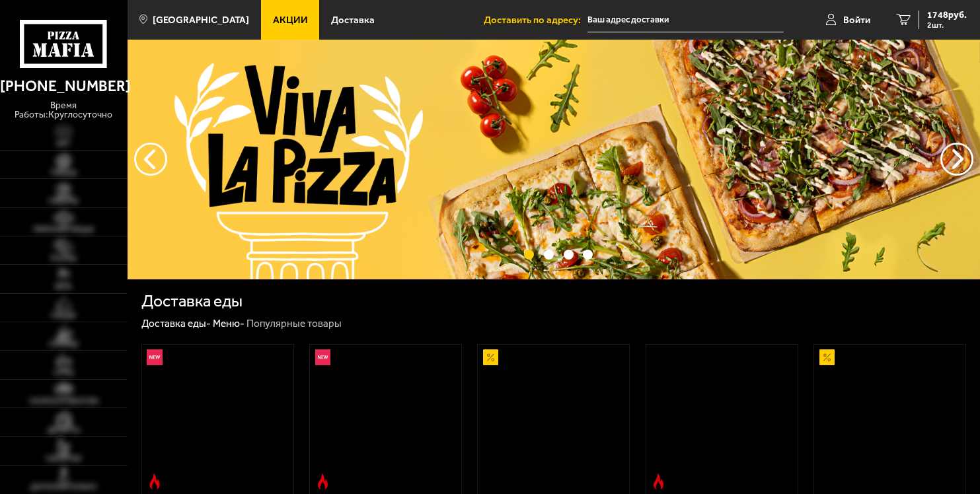  I want to click on div: Популярные товары, so click(294, 324).